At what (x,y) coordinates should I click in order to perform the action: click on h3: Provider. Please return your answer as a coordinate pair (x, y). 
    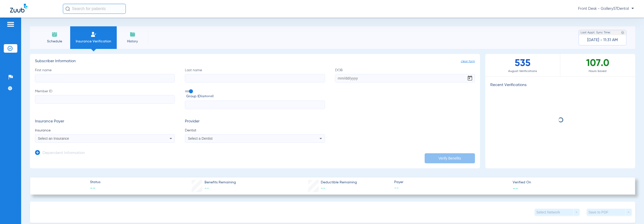
    Looking at the image, I should click on (255, 122).